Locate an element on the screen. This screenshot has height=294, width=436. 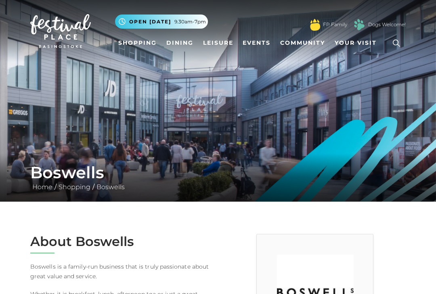
span: 9.30am-7pm is located at coordinates (190, 22).